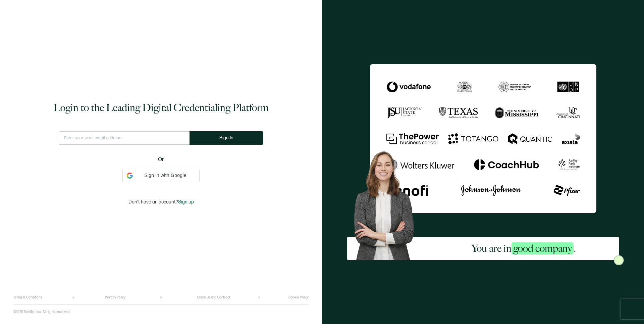 The image size is (644, 324). What do you see at coordinates (388, 203) in the screenshot?
I see `img: Sertifier Login - You are in <span class="strong-h">good company</span>. Hero` at bounding box center [388, 203].